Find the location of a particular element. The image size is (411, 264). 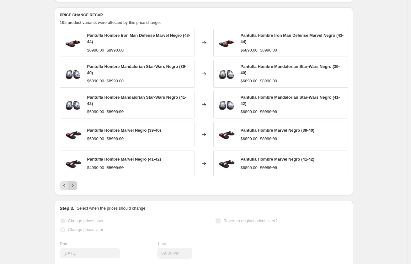

button: Next is located at coordinates (73, 185).